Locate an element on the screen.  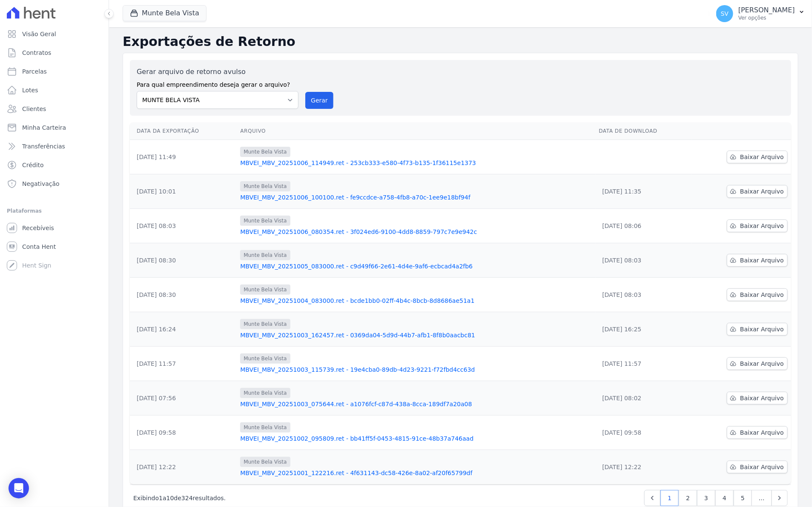
span: Clientes is located at coordinates (34, 109).